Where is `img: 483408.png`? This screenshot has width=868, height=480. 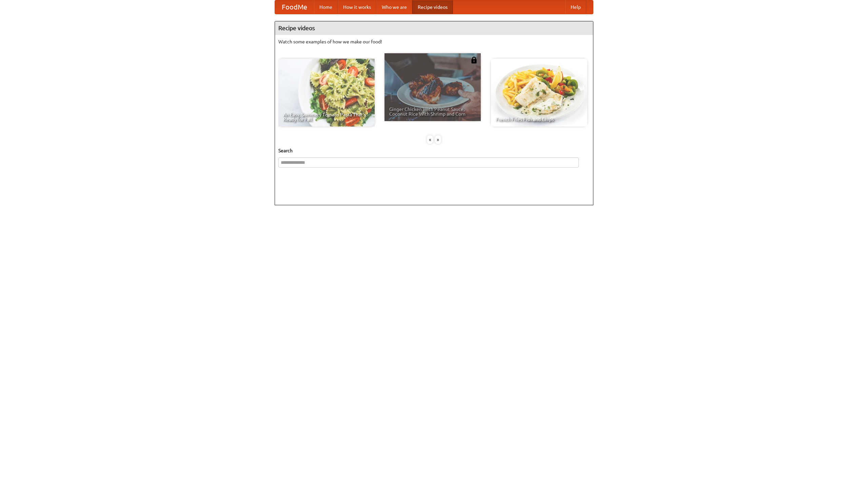 img: 483408.png is located at coordinates (474, 60).